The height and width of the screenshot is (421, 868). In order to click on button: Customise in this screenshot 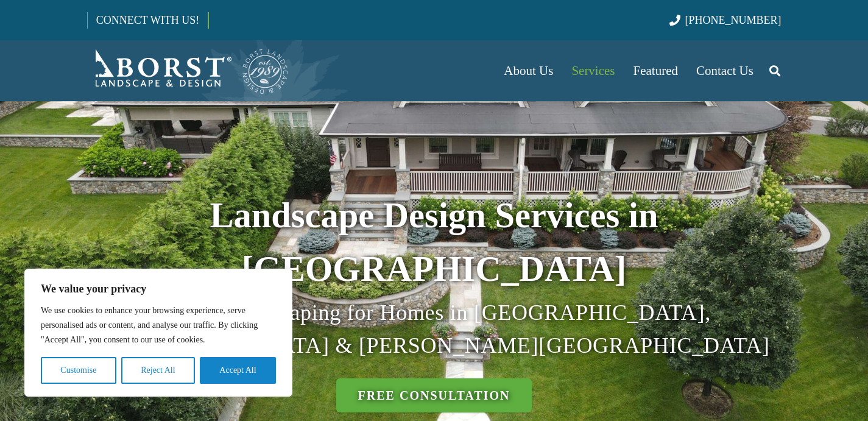, I will do `click(78, 370)`.